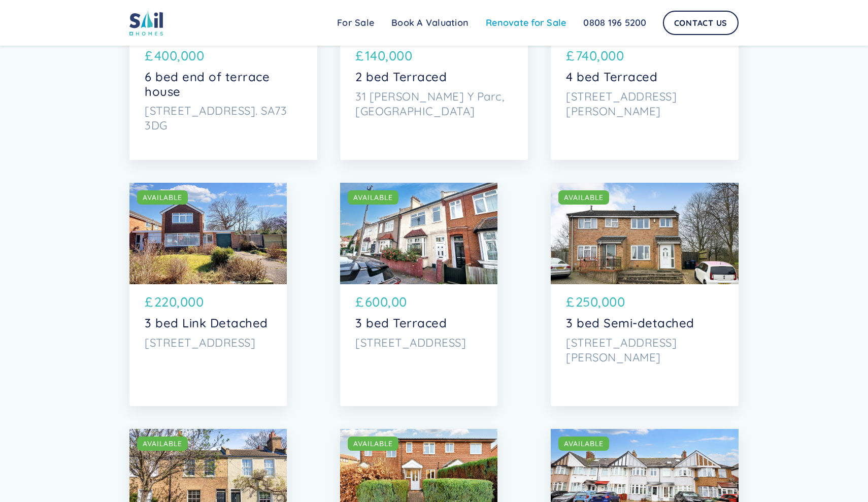  Describe the element at coordinates (179, 301) in the screenshot. I see `p: 220,000` at that location.